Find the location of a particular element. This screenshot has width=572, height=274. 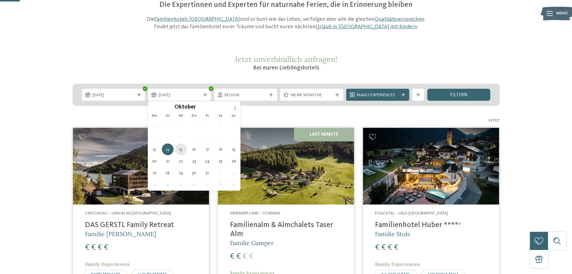

span: Oktober 16, 2025 is located at coordinates (194, 149).